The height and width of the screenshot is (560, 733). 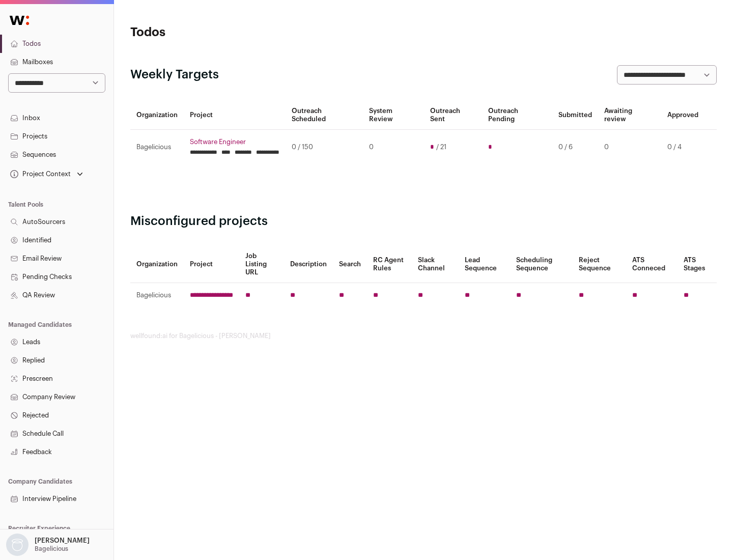 I want to click on h2: Misconfigured projects, so click(x=424, y=222).